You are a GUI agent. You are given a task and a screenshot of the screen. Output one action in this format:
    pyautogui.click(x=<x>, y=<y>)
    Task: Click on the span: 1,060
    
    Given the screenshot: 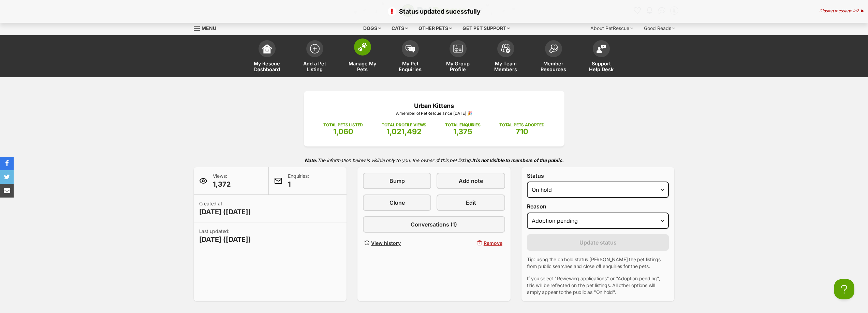 What is the action you would take?
    pyautogui.click(x=343, y=131)
    